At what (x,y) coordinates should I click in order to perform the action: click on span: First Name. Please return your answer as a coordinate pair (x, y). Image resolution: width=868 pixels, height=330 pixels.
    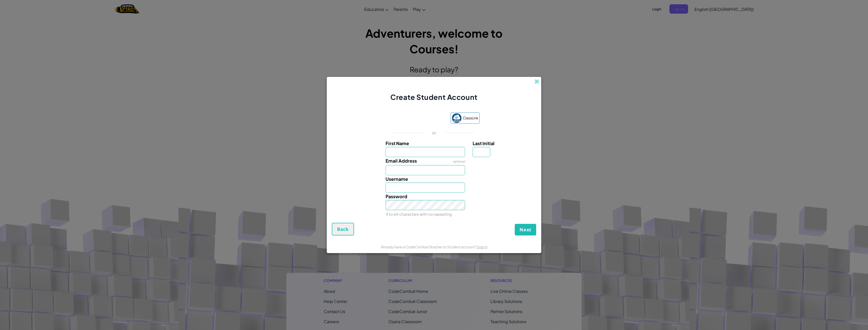
    Looking at the image, I should click on (397, 143).